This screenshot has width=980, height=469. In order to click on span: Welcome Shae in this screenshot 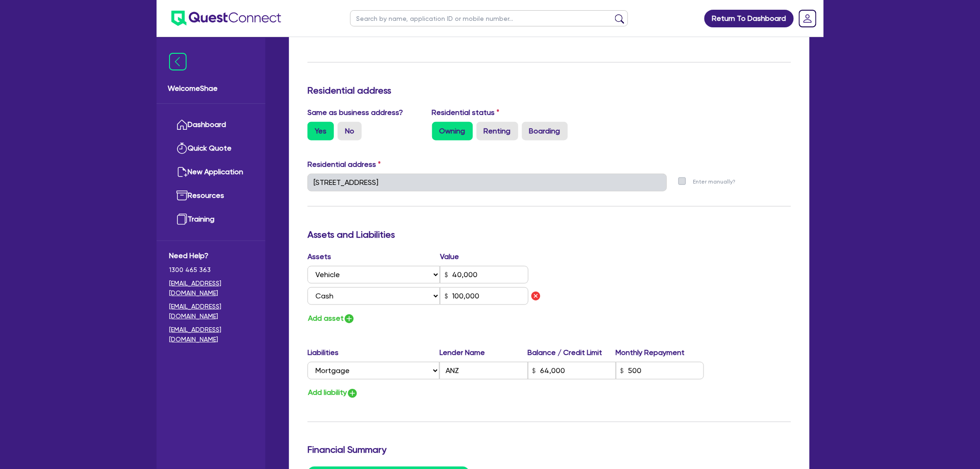, I will do `click(211, 89)`.